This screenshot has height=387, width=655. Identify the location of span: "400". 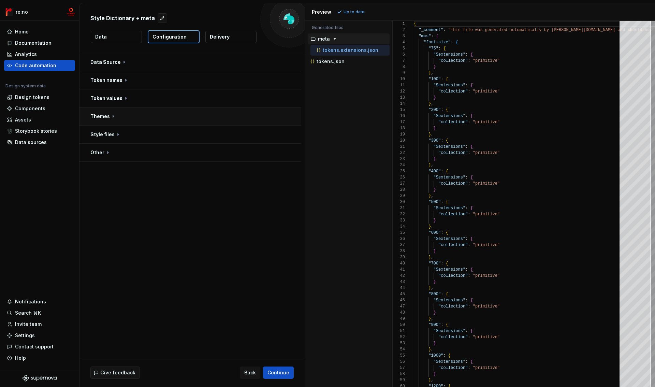
(435, 171).